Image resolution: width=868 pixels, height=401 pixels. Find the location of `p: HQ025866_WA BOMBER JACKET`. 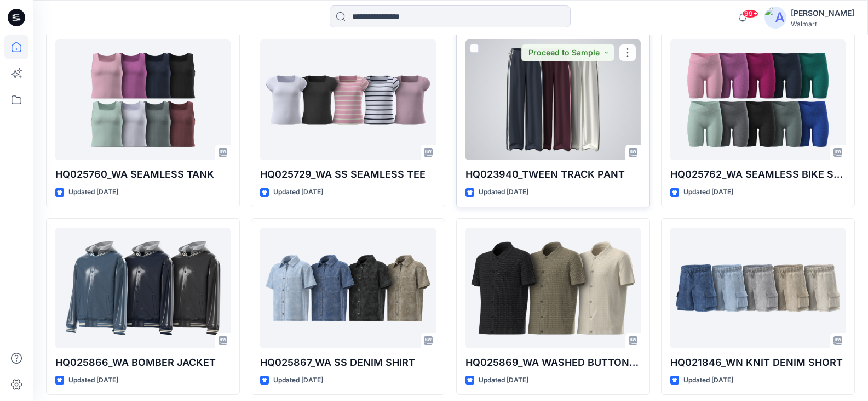

p: HQ025866_WA BOMBER JACKET is located at coordinates (143, 363).